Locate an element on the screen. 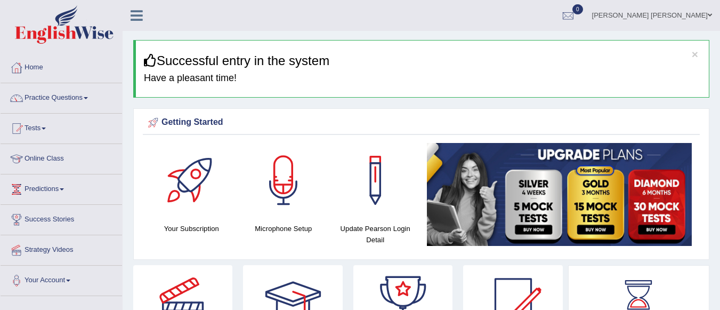  h3: Successful entry in the system is located at coordinates (422, 61).